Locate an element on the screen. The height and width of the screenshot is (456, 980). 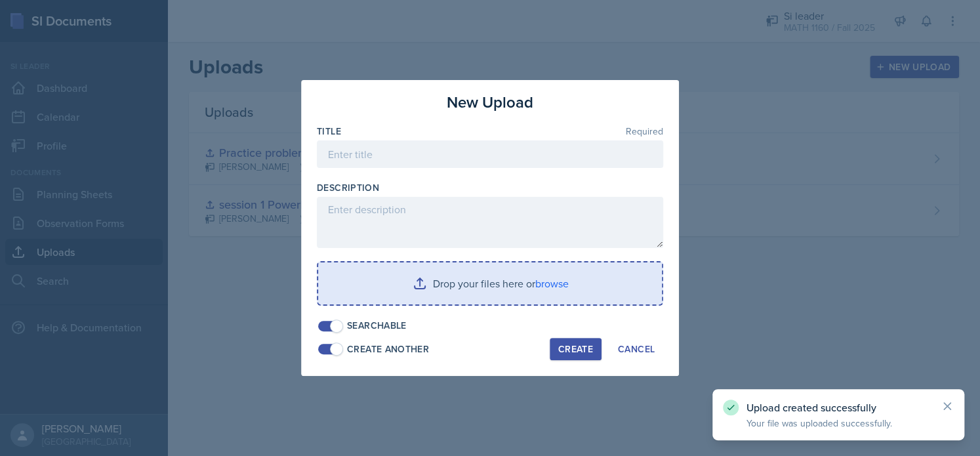
p: Upload created successfully is located at coordinates (838, 407).